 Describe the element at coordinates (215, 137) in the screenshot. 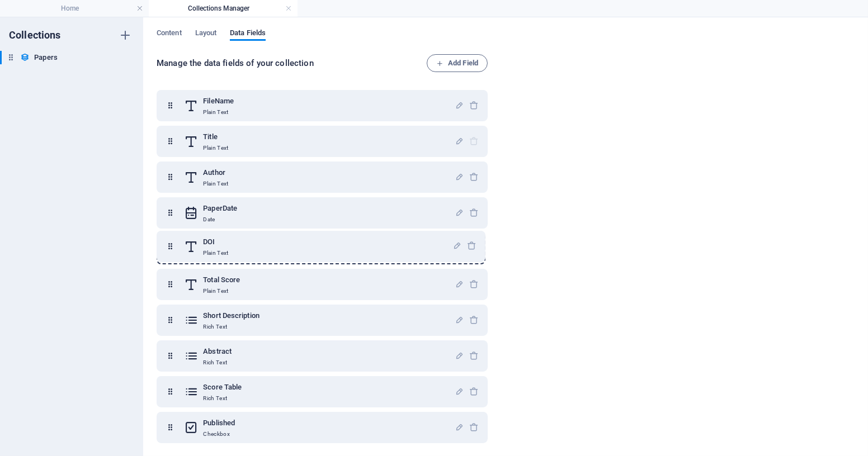

I see `h6: Title` at that location.